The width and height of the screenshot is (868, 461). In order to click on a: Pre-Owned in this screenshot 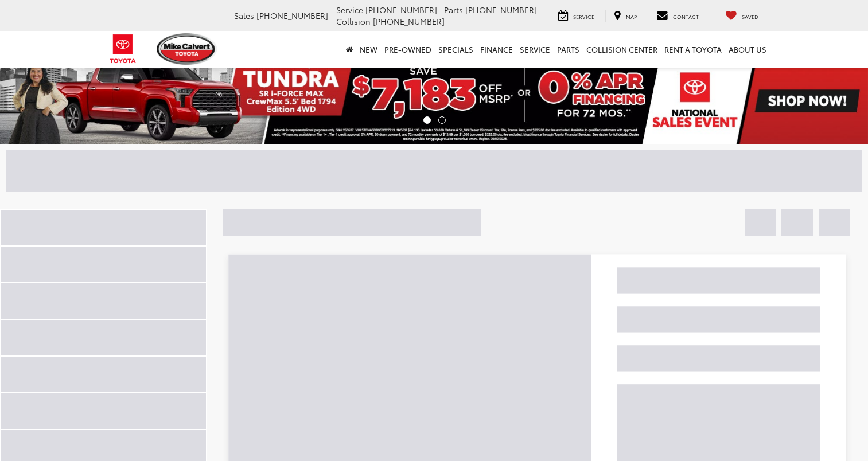, I will do `click(408, 49)`.